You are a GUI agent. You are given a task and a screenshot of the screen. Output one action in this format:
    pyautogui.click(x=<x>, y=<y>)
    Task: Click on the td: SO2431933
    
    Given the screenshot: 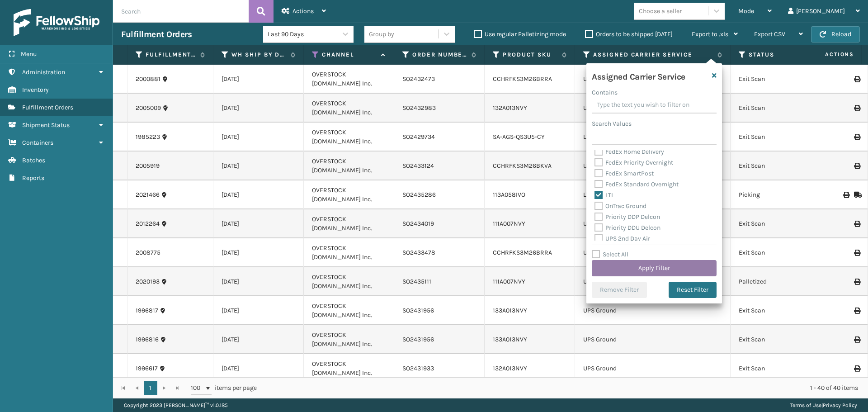 What is the action you would take?
    pyautogui.click(x=440, y=369)
    